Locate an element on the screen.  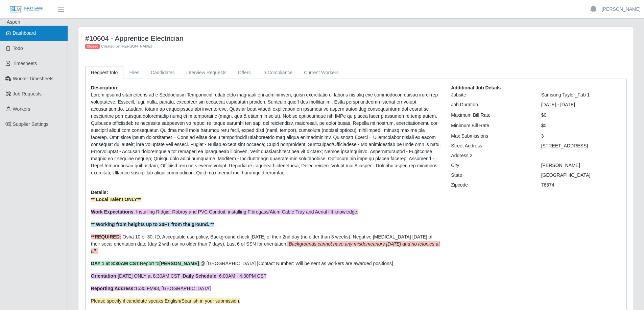
a: In Compliance is located at coordinates (278, 73).